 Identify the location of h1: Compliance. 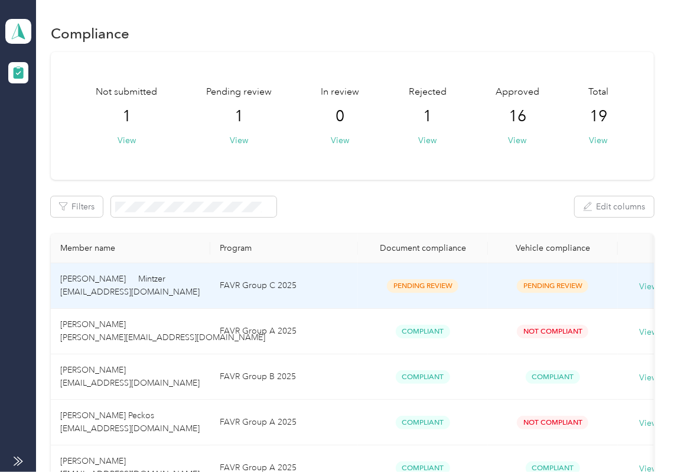
(90, 33).